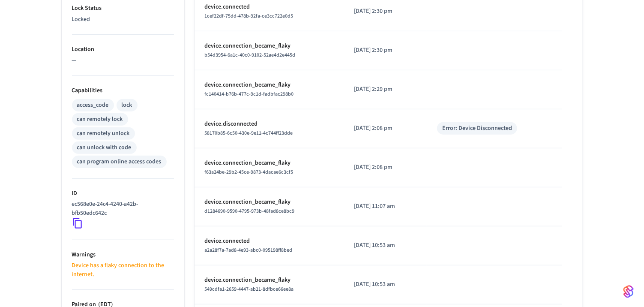 Image resolution: width=644 pixels, height=307 pixels. I want to click on p: device.disconnected, so click(269, 124).